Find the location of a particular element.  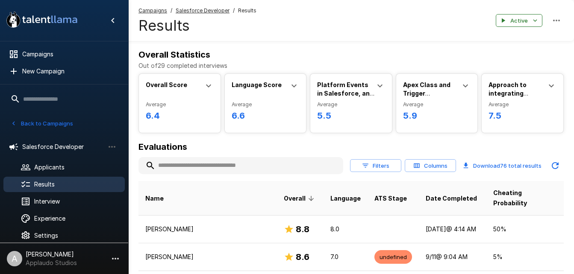

span: Results is located at coordinates (247, 11).